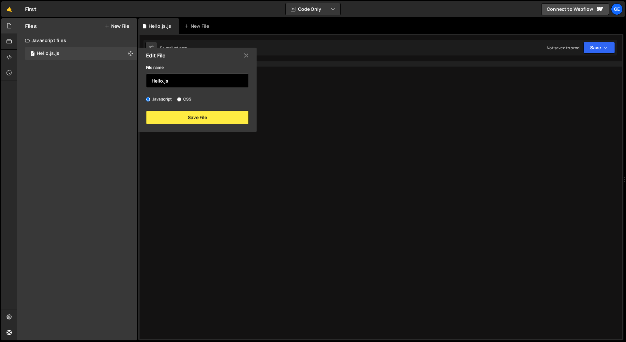  I want to click on div: New File, so click(198, 26).